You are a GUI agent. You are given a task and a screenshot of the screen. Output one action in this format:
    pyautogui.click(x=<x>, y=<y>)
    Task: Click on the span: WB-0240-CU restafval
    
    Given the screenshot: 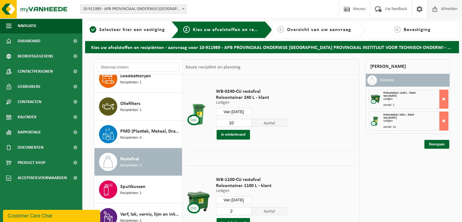 What is the action you would take?
    pyautogui.click(x=252, y=91)
    